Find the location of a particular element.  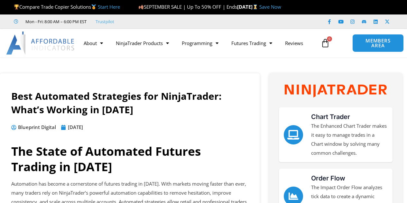

a: About is located at coordinates (93, 43).